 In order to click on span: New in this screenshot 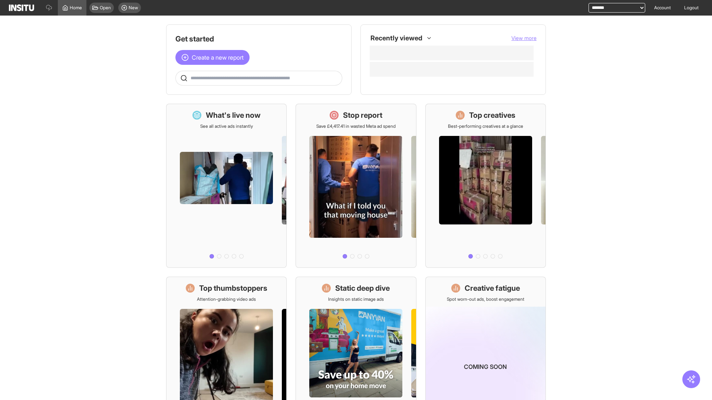, I will do `click(133, 8)`.